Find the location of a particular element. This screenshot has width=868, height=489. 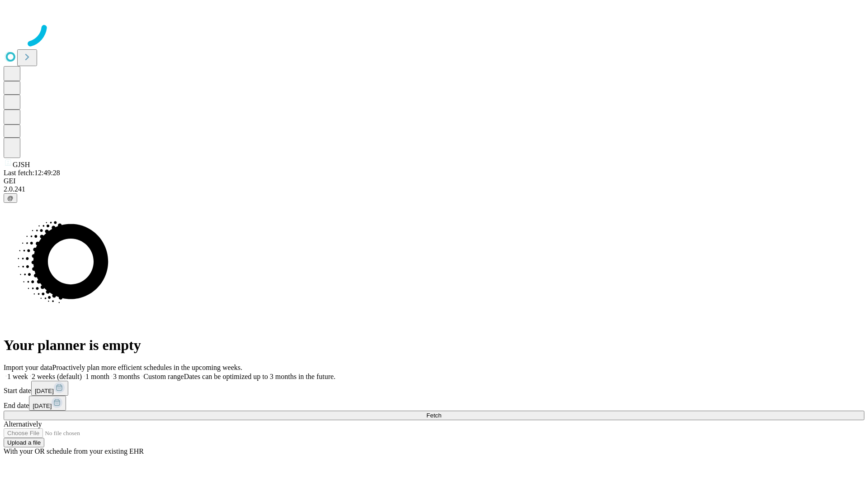

span: Fetch is located at coordinates (434, 415).